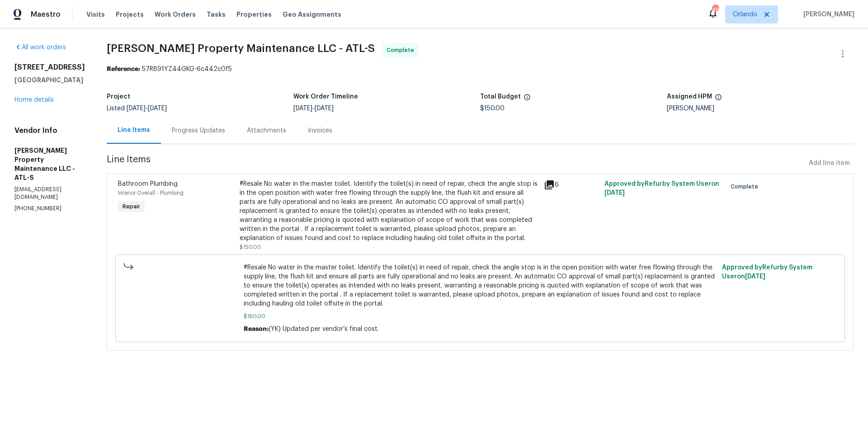  I want to click on div: Progress Updates, so click(198, 131).